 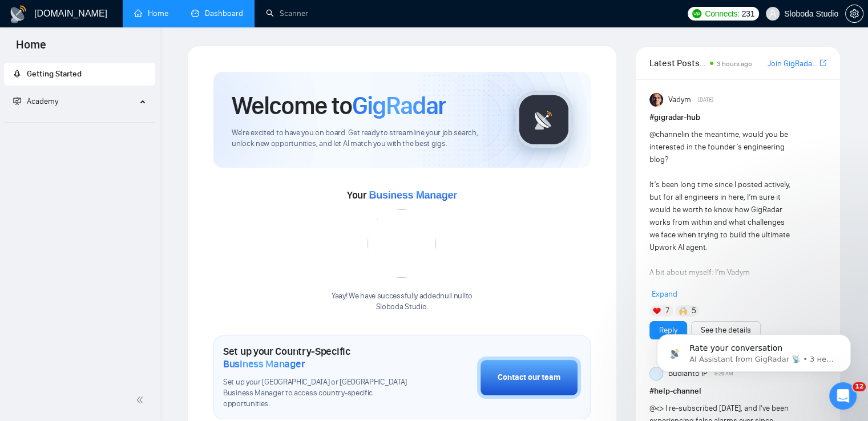 I want to click on span: setting, so click(x=855, y=13).